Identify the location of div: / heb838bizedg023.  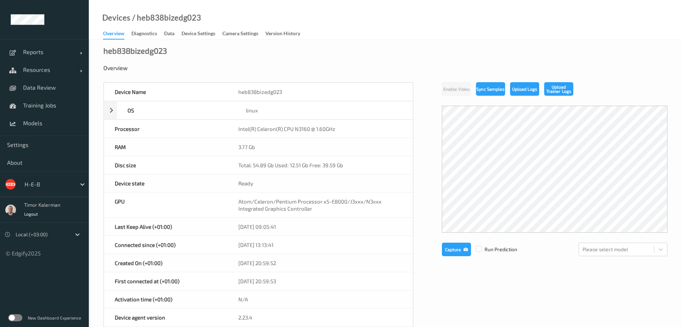
(166, 18).